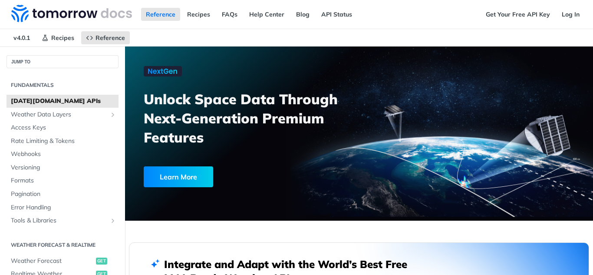 Image resolution: width=593 pixels, height=275 pixels. What do you see at coordinates (63, 128) in the screenshot?
I see `span: Access Keys` at bounding box center [63, 128].